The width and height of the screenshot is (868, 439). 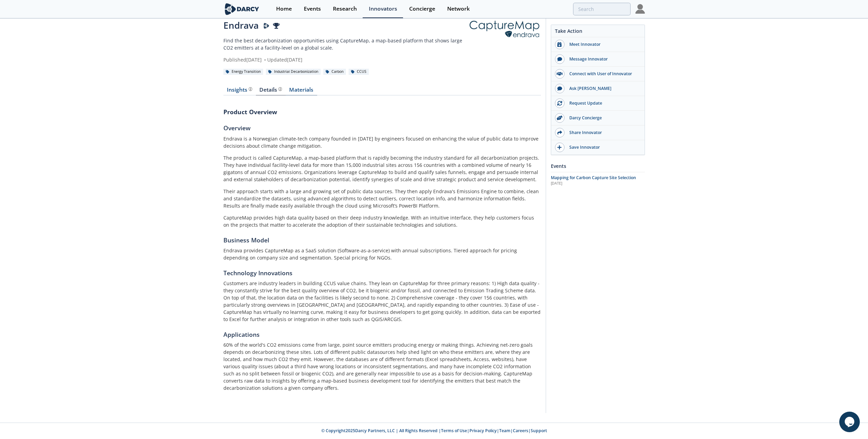 I want to click on a: Support, so click(x=538, y=430).